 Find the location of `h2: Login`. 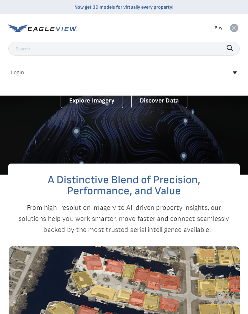

h2: Login is located at coordinates (18, 73).